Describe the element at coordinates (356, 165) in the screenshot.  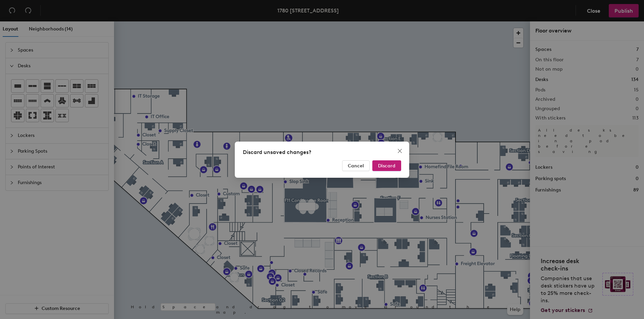
I see `span: Cancel` at that location.